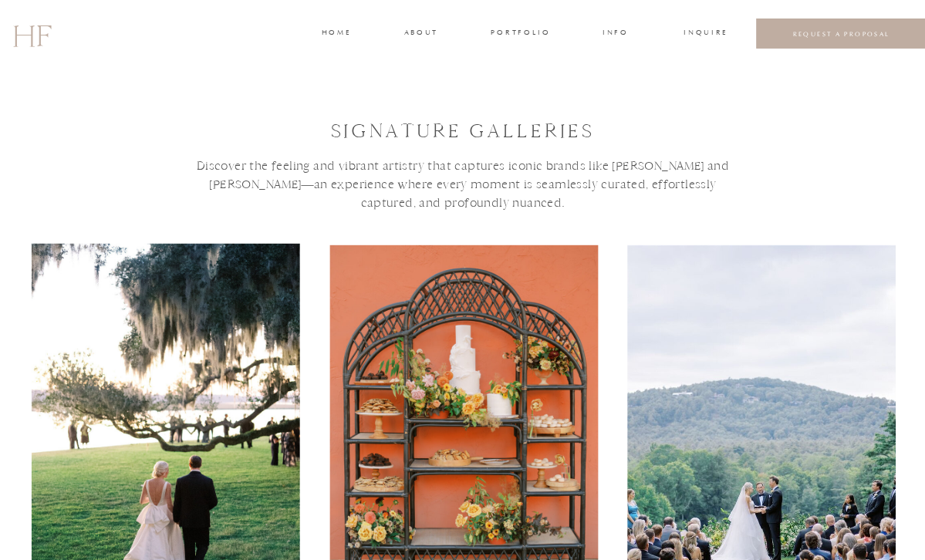 The image size is (925, 560). I want to click on a: INQUIRE, so click(705, 34).